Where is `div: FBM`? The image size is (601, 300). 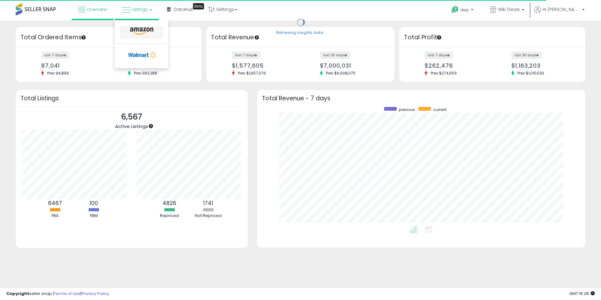 div: FBM is located at coordinates (94, 216).